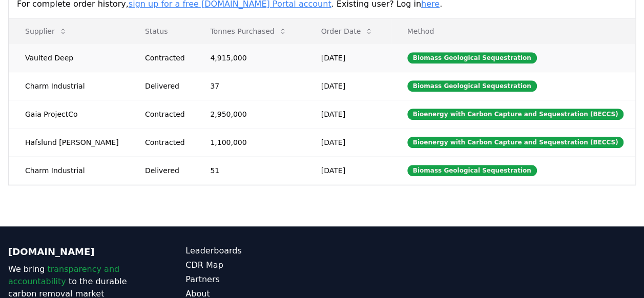 This screenshot has height=298, width=644. Describe the element at coordinates (347, 32) in the screenshot. I see `button: Order Date` at that location.